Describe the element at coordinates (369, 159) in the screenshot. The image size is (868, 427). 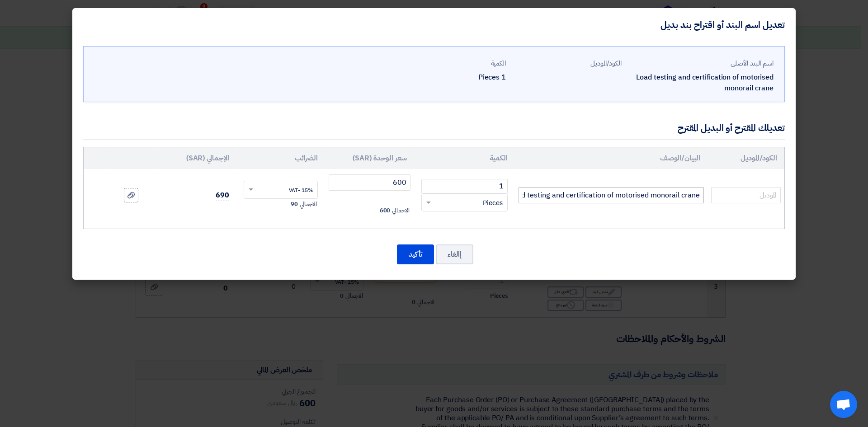
I see `th: سعر الوحدة (SAR)` at that location.